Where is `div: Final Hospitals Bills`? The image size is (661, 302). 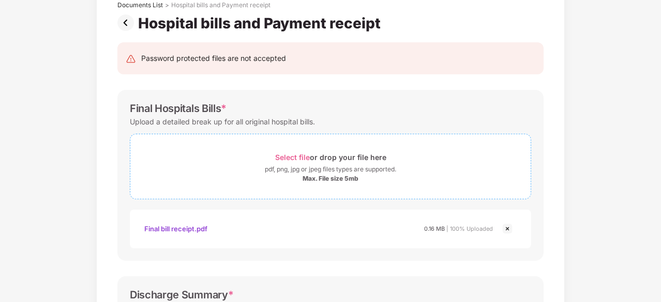
div: Final Hospitals Bills is located at coordinates (178, 109).